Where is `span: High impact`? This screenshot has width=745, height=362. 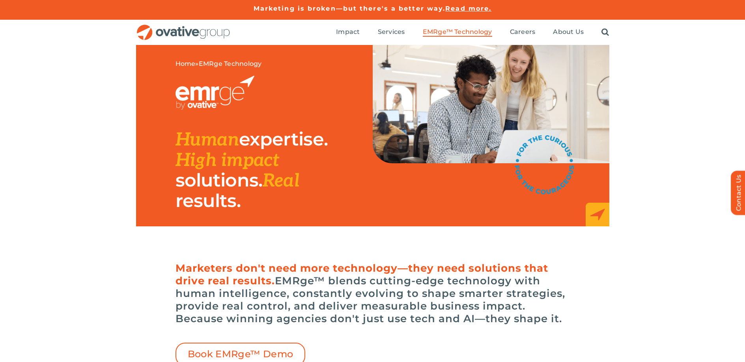 span: High impact is located at coordinates (227, 160).